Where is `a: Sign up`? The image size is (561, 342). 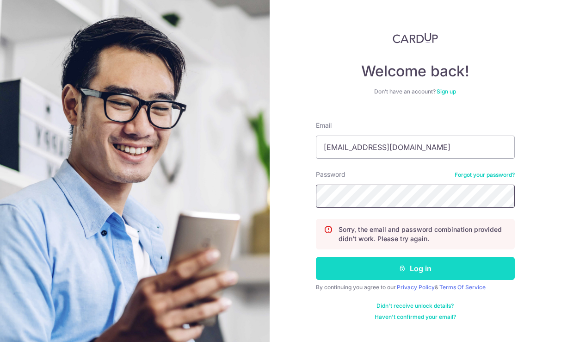
a: Sign up is located at coordinates (446, 91).